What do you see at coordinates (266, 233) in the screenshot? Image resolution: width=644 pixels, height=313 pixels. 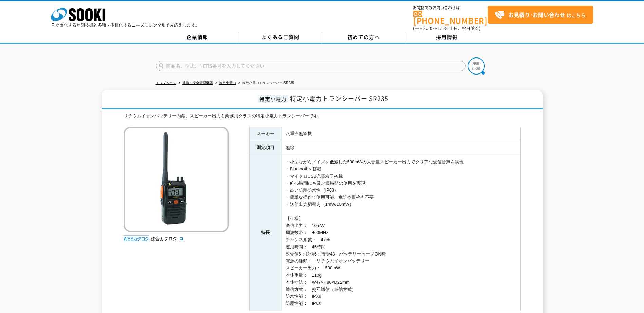 I see `th: 特長` at bounding box center [266, 233].